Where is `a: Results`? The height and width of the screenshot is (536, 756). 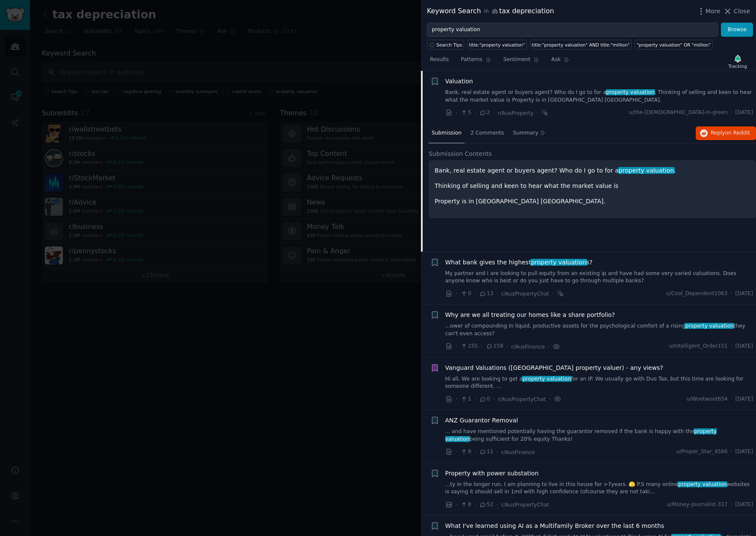 a: Results is located at coordinates (439, 62).